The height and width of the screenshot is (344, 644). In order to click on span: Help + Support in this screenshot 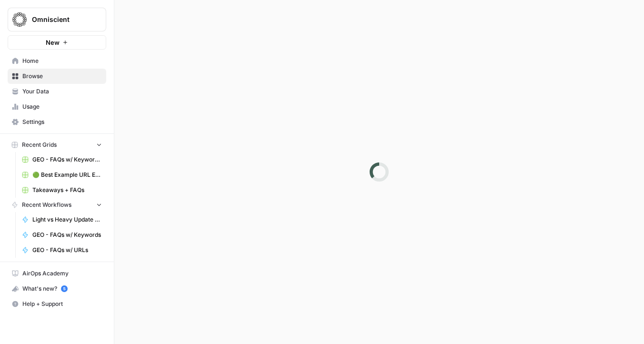, I will do `click(62, 303)`.